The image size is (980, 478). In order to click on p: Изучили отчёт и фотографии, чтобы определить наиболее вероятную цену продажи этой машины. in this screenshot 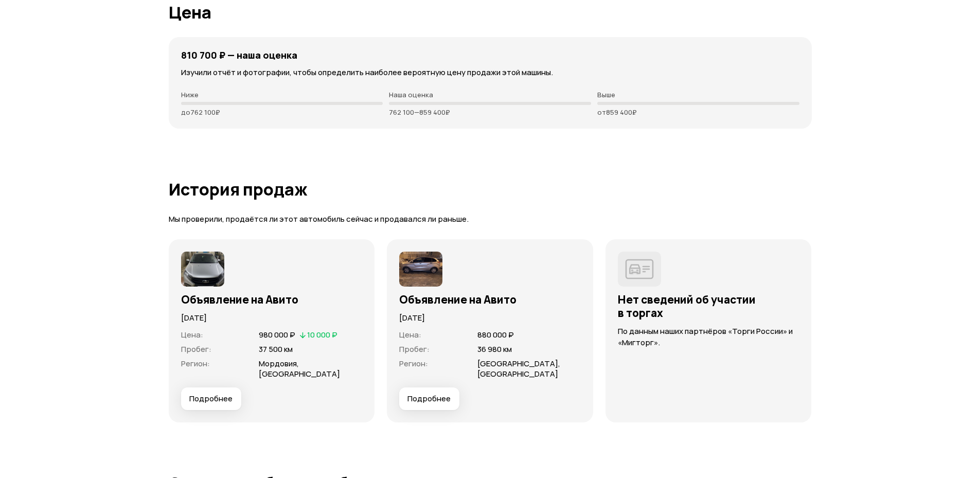, I will do `click(491, 73)`.